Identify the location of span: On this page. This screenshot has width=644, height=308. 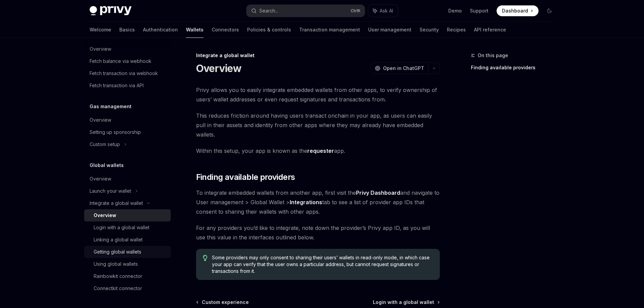
(493, 55).